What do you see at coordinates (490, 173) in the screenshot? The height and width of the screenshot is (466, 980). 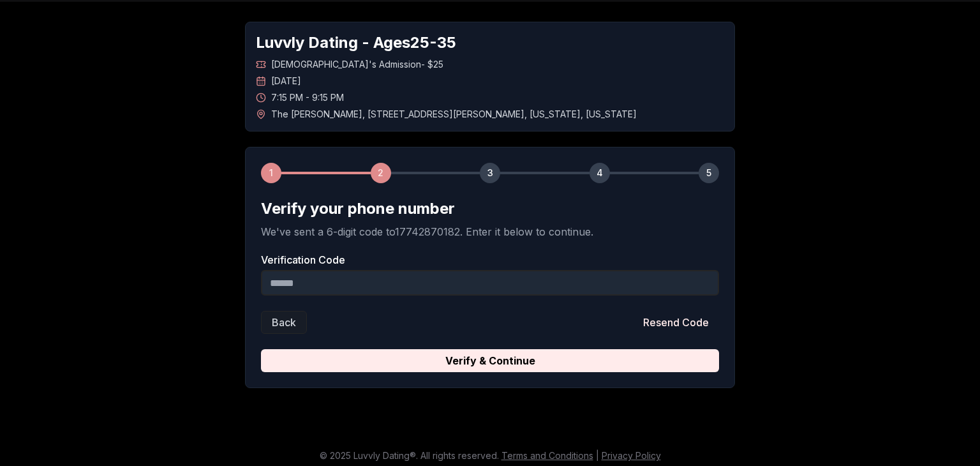 I see `div: 3` at bounding box center [490, 173].